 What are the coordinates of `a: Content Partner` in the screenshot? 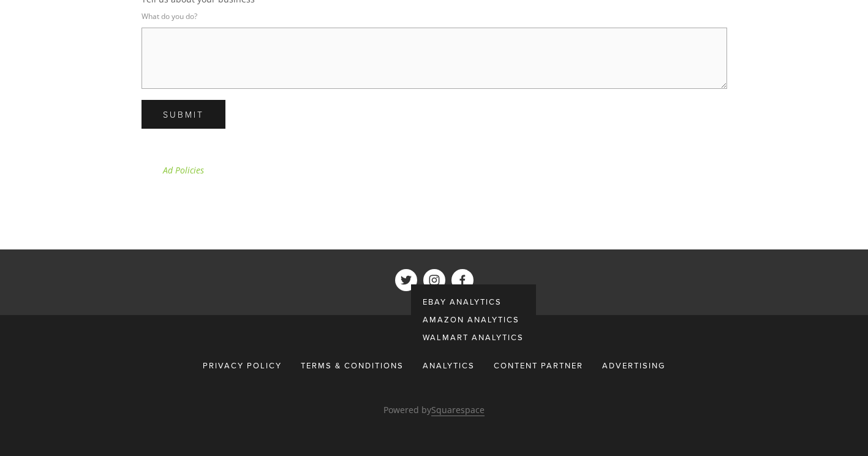 It's located at (538, 366).